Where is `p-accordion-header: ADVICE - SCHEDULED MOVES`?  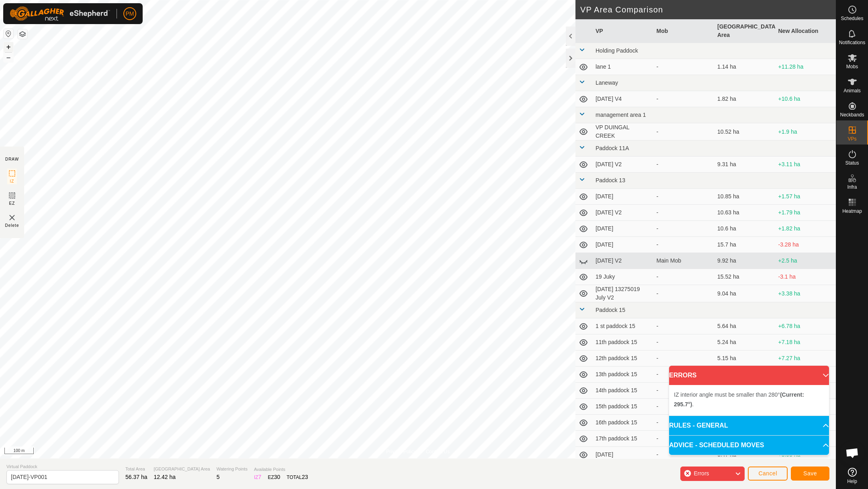
p-accordion-header: ADVICE - SCHEDULED MOVES is located at coordinates (749, 445).